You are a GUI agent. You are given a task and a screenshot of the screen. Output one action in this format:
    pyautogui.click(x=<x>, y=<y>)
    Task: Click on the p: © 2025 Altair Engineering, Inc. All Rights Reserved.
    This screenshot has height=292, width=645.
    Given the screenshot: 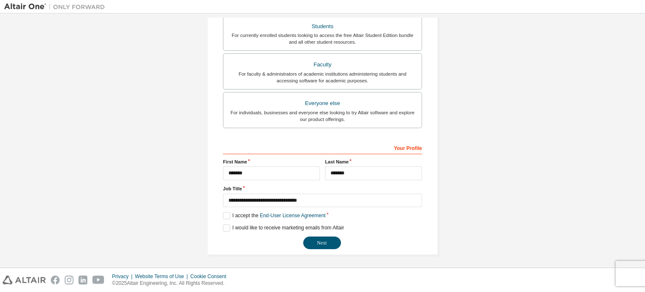 What is the action you would take?
    pyautogui.click(x=172, y=283)
    